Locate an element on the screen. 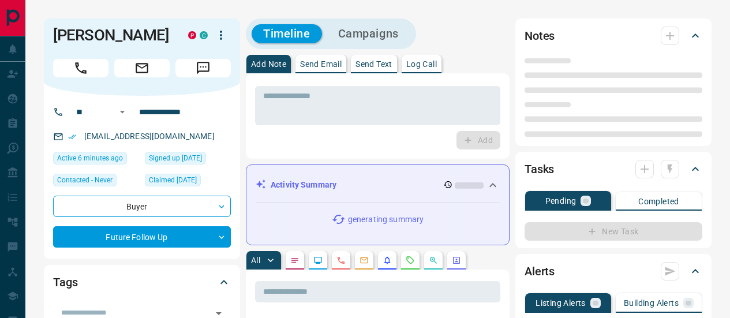 This screenshot has height=318, width=730. h2: Tasks is located at coordinates (539, 169).